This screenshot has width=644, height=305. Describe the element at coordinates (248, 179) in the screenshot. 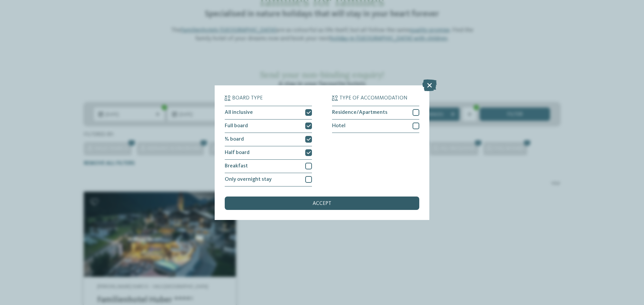

I see `span: Only overnight stay` at that location.